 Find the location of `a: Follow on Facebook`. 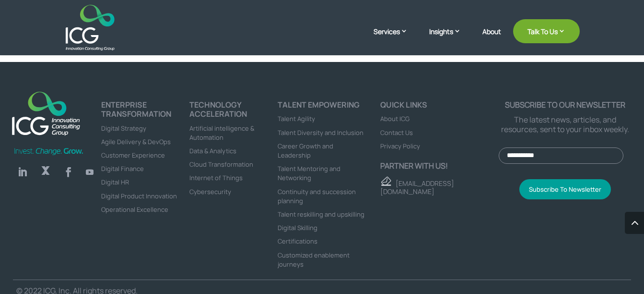

a: Follow on Facebook is located at coordinates (68, 172).